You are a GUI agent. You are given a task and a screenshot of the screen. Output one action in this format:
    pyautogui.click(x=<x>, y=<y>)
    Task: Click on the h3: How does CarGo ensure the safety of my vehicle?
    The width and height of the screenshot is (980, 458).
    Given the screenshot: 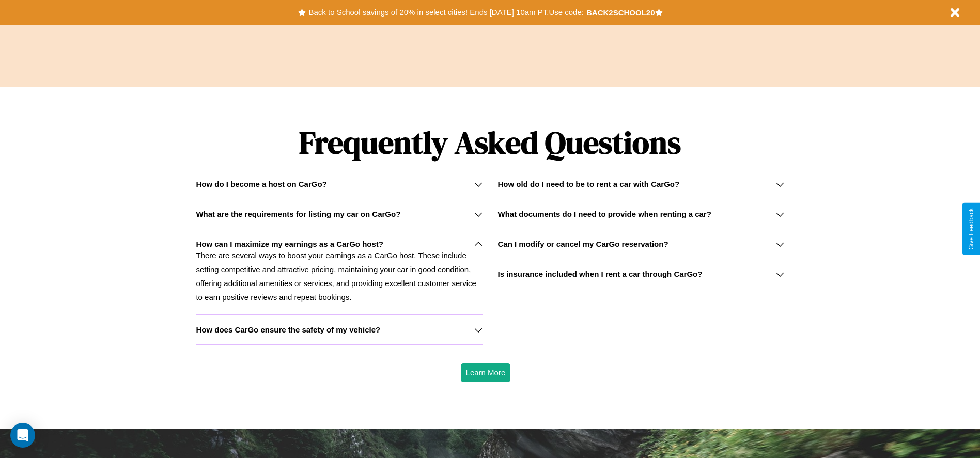 What is the action you would take?
    pyautogui.click(x=287, y=330)
    